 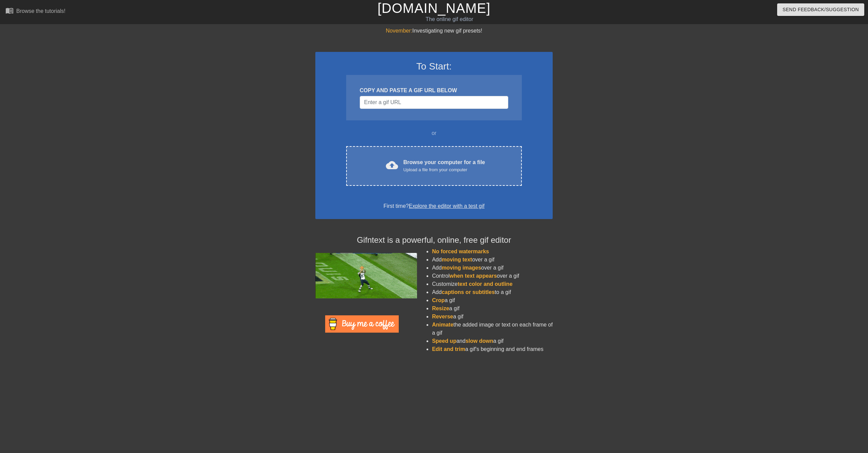 I want to click on span: menu_book, so click(x=10, y=10).